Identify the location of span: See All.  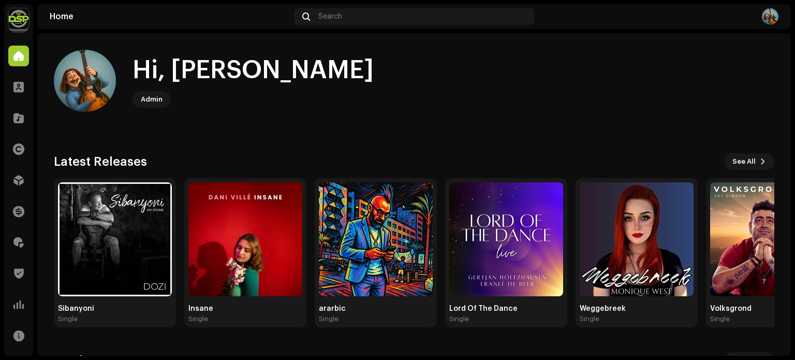
(743, 161).